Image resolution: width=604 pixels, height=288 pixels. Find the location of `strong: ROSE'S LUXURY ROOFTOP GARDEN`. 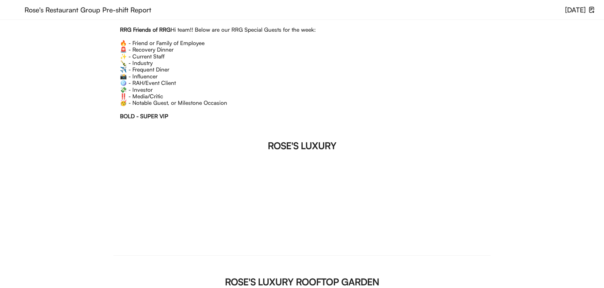

strong: ROSE'S LUXURY ROOFTOP GARDEN is located at coordinates (302, 282).